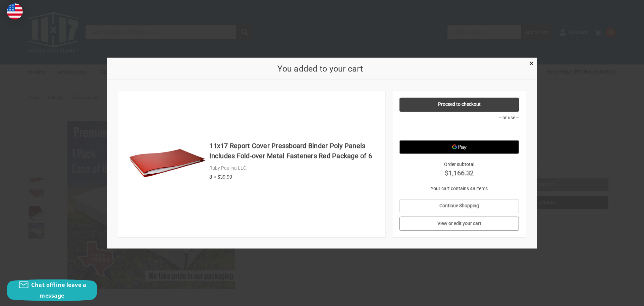 The height and width of the screenshot is (306, 644). What do you see at coordinates (531, 63) in the screenshot?
I see `a: Close` at bounding box center [531, 63].